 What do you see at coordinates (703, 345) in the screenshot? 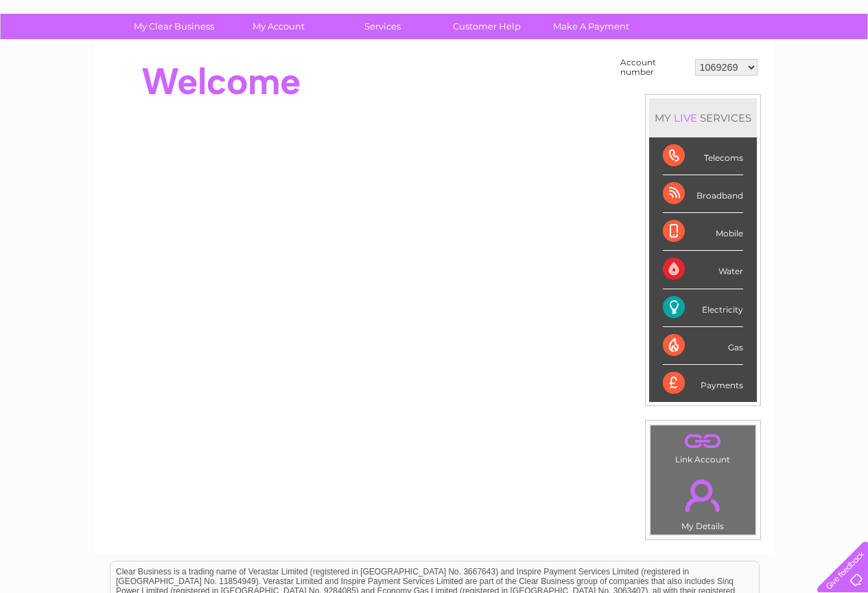
I see `div: Gas` at bounding box center [703, 345].